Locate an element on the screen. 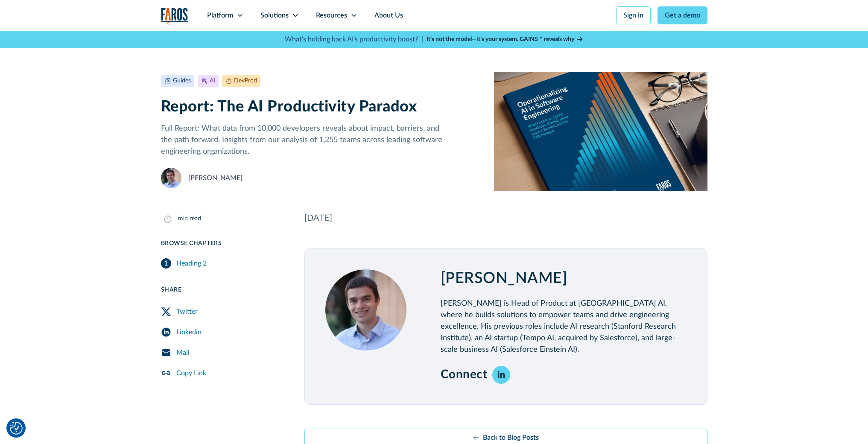  div: AI is located at coordinates (212, 81).